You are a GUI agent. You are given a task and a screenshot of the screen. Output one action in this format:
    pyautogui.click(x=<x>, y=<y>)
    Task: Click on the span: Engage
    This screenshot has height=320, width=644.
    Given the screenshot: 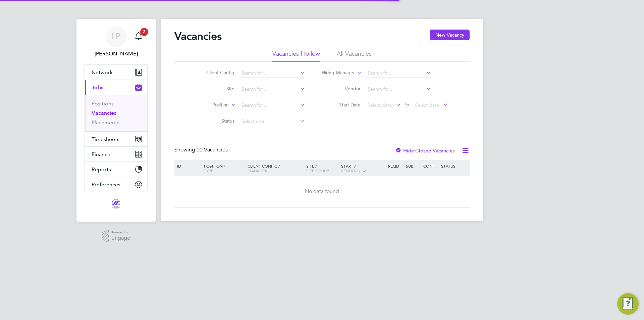 What is the action you would take?
    pyautogui.click(x=121, y=238)
    